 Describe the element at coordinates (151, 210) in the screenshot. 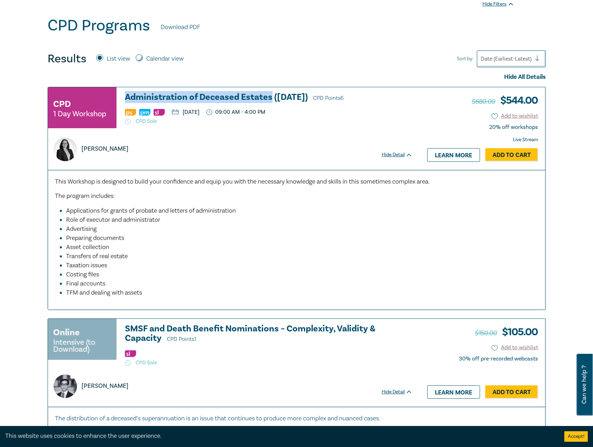

I see `span: Applications for grants of probate and letters of administration` at that location.